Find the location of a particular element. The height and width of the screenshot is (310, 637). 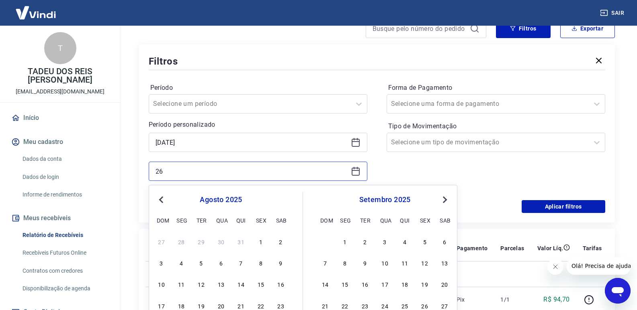

div: Choose sexta-feira, 12 de setembro de 2025 is located at coordinates (425, 263).